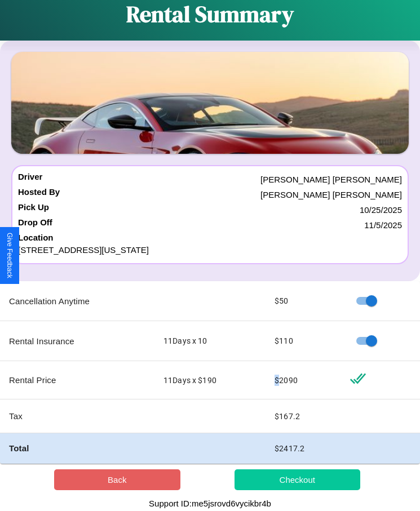  I want to click on button: Checkout, so click(298, 480).